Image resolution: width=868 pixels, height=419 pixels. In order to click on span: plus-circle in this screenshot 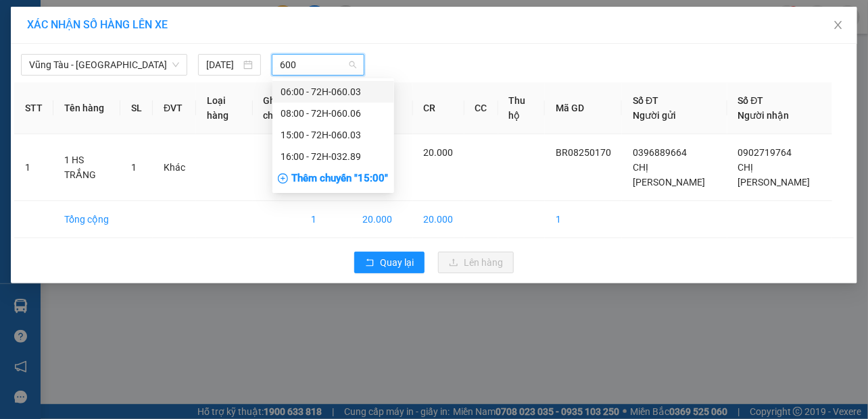, I will do `click(283, 178)`.